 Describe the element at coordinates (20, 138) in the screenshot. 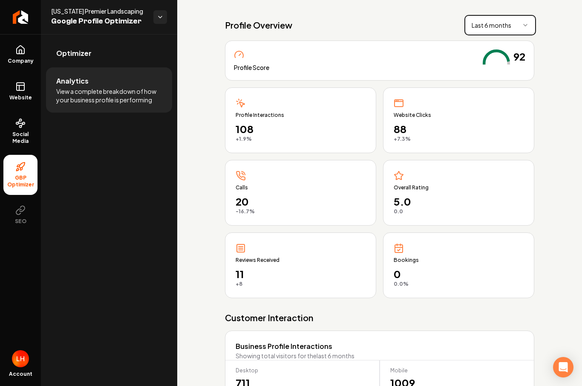

I see `span: Social Media` at that location.